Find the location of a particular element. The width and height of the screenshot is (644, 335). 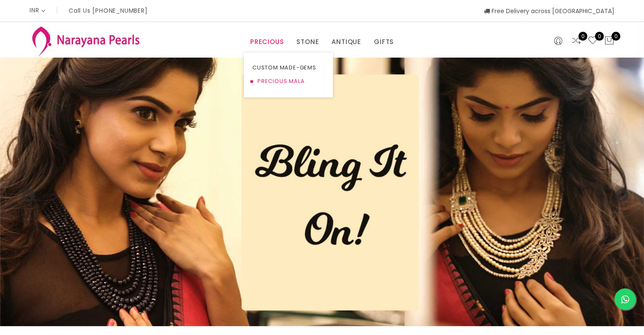

button: Next is located at coordinates (619, 193).